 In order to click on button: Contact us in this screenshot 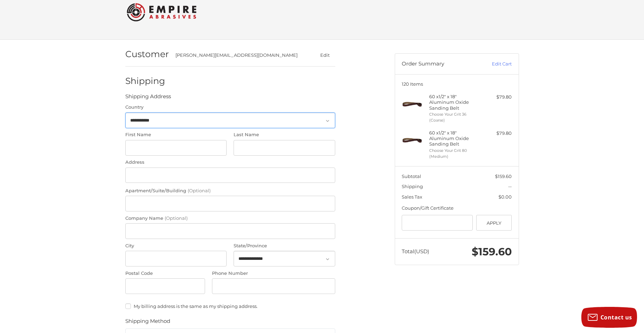, I will do `click(609, 317)`.